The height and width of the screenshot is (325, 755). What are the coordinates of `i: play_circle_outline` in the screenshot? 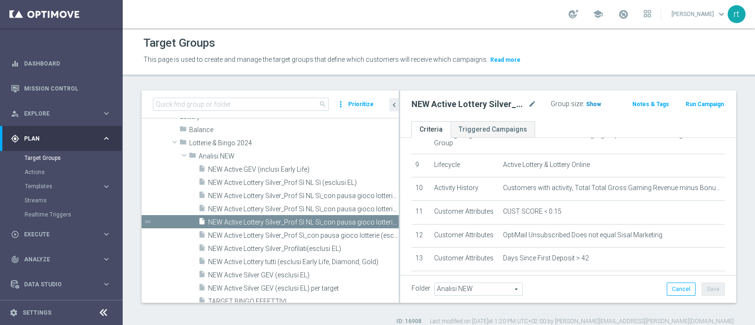 It's located at (15, 235).